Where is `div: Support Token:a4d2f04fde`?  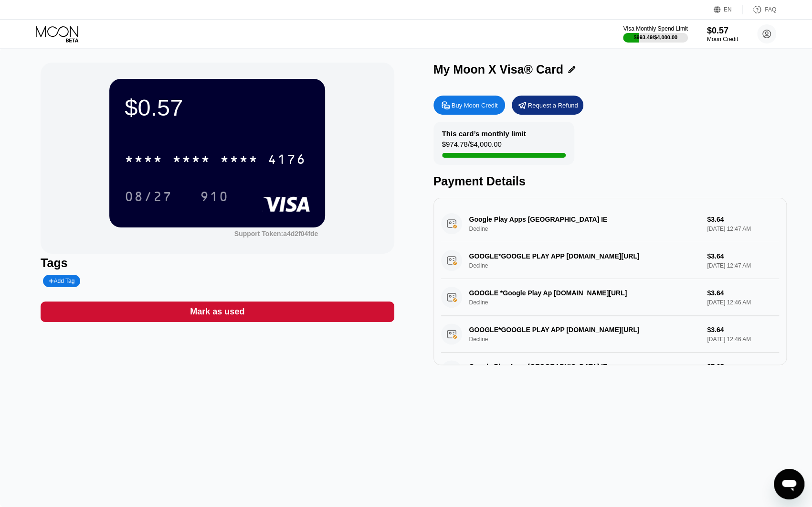 div: Support Token:a4d2f04fde is located at coordinates (277, 233).